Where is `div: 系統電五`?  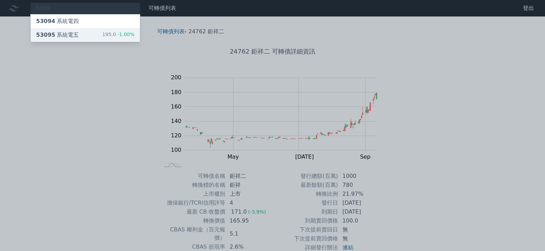 div: 系統電五 is located at coordinates (57, 35).